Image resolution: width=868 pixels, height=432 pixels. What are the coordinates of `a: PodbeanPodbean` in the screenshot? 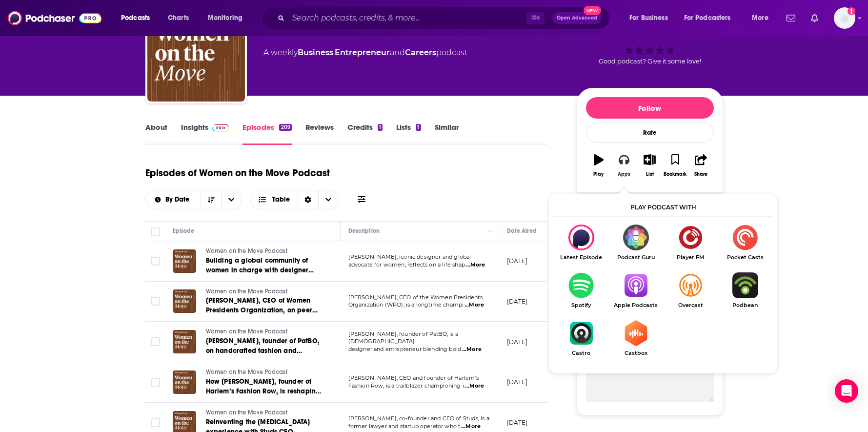 It's located at (745, 290).